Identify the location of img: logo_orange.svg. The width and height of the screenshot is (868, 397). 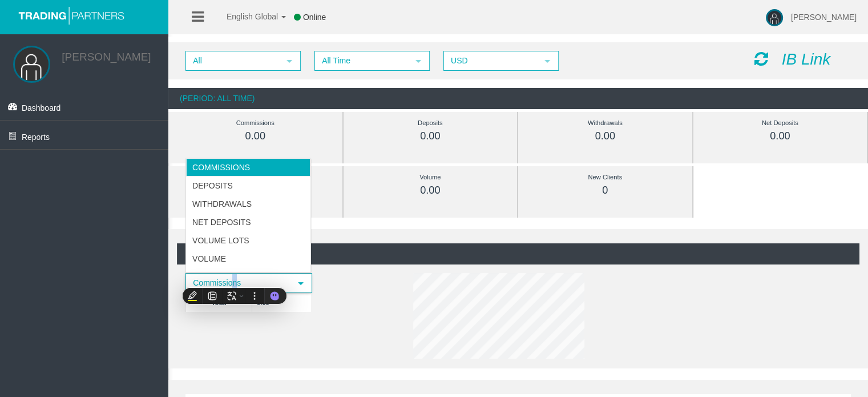
(23, 23).